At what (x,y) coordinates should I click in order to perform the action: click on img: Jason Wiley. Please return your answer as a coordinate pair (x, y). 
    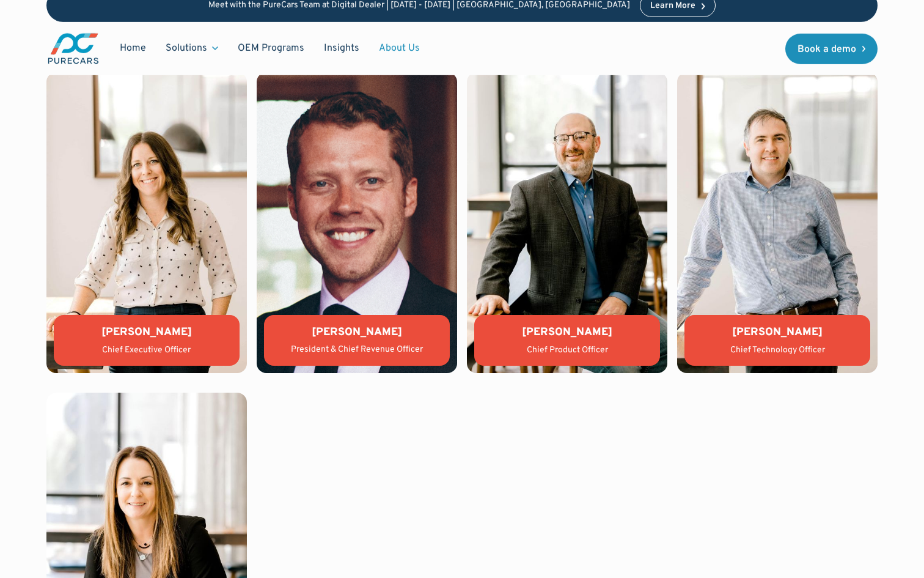
    Looking at the image, I should click on (357, 222).